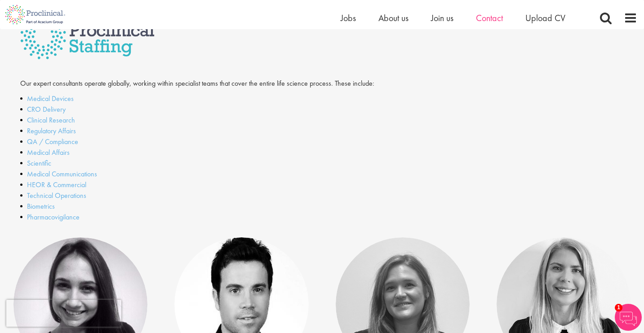 The image size is (644, 333). I want to click on a: Join us, so click(442, 18).